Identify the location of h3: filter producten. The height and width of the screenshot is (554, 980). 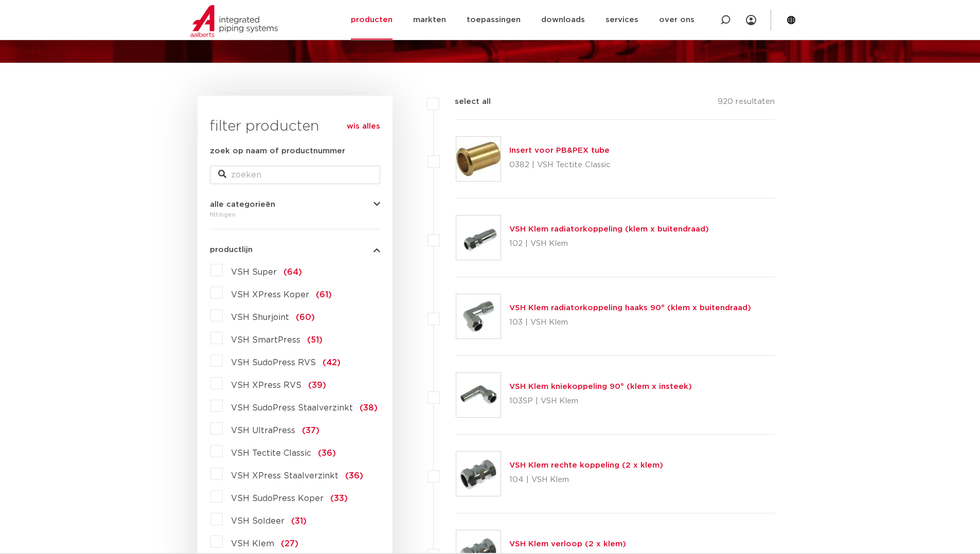
(295, 127).